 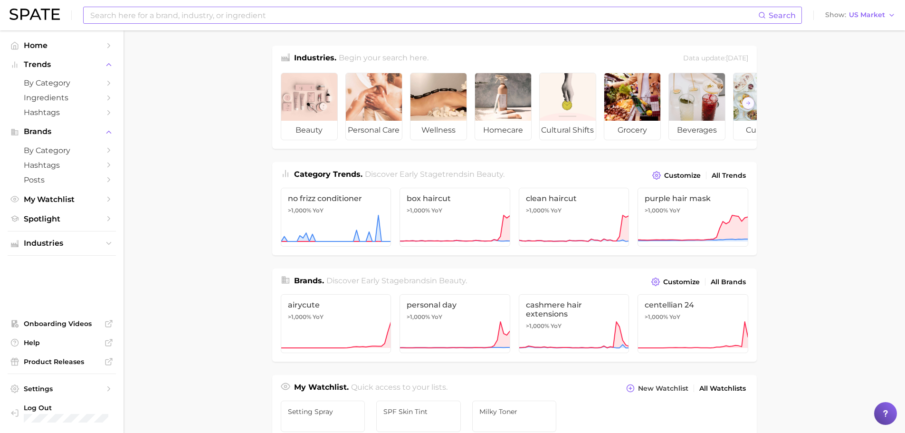 I want to click on button: Trends, so click(x=62, y=65).